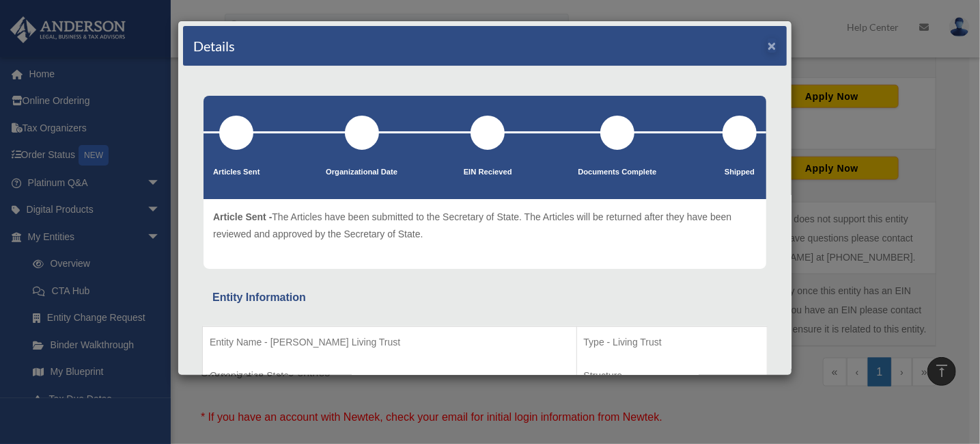 Image resolution: width=980 pixels, height=444 pixels. Describe the element at coordinates (237, 173) in the screenshot. I see `p: Articles Sent` at that location.